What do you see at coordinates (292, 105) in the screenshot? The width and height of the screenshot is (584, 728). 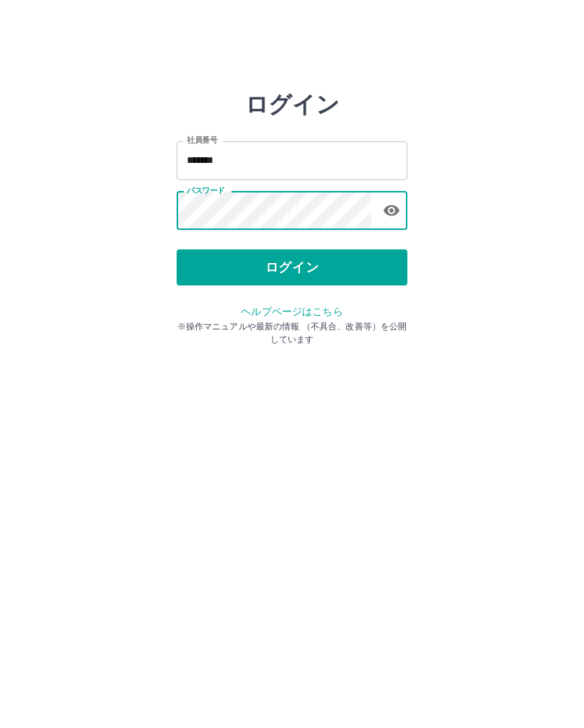 I see `h2: ログイン` at bounding box center [292, 105].